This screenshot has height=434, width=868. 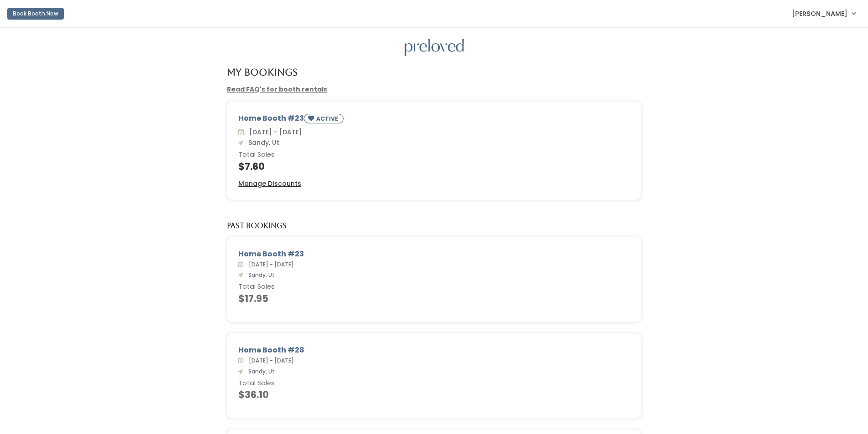 I want to click on h4: $7.60, so click(x=434, y=166).